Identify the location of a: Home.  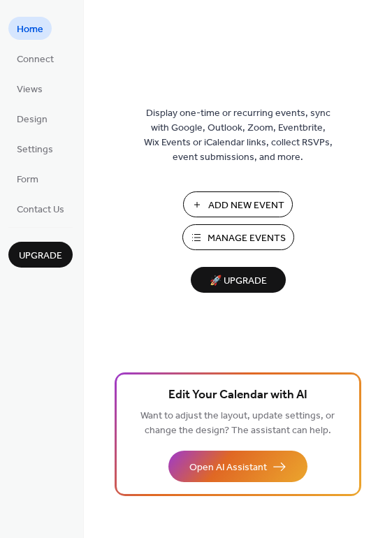
(30, 28).